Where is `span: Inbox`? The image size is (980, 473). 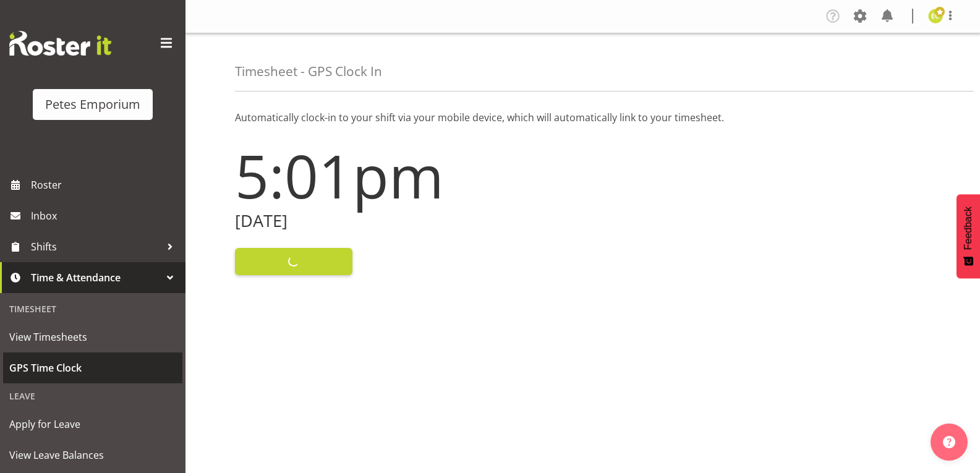
span: Inbox is located at coordinates (105, 216).